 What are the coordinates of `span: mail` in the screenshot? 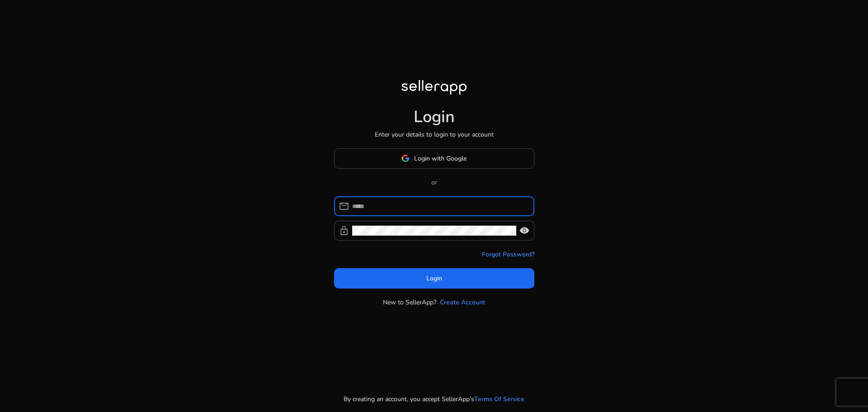 It's located at (344, 206).